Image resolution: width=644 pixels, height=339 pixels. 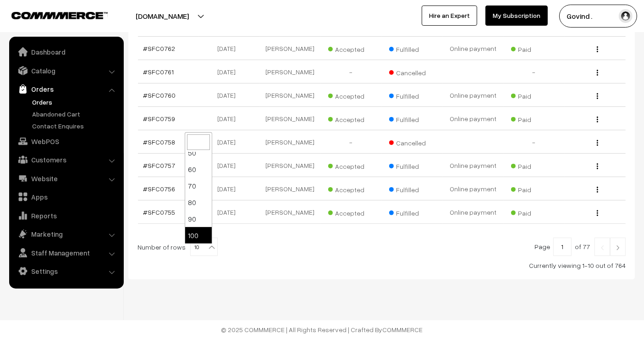 What do you see at coordinates (159, 48) in the screenshot?
I see `a: #SFC0762` at bounding box center [159, 48].